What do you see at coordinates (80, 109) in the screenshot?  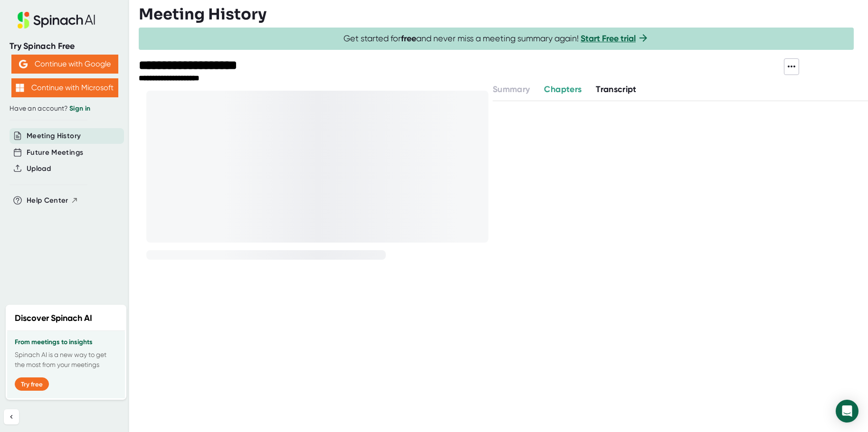 I see `a: Sign in` at bounding box center [80, 109].